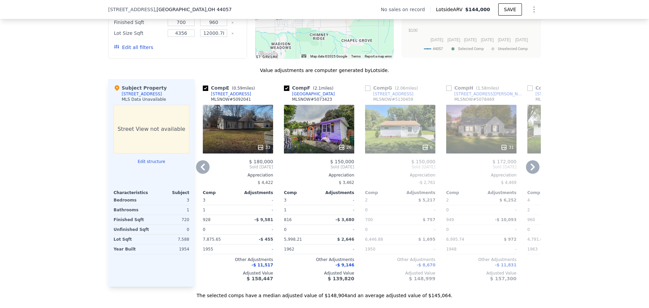 The width and height of the screenshot is (649, 308). I want to click on span: 4, so click(529, 200).